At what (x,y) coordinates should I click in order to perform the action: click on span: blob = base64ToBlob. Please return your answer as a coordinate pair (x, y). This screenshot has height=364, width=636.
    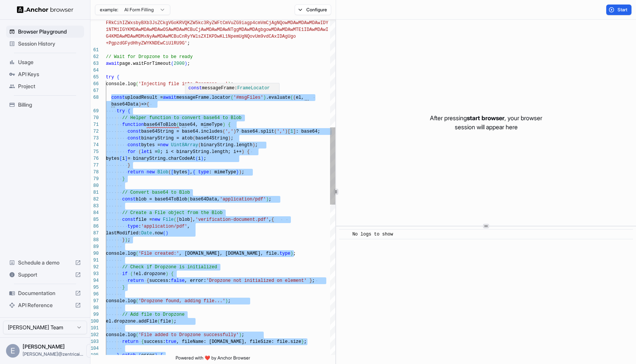
    Looking at the image, I should click on (161, 199).